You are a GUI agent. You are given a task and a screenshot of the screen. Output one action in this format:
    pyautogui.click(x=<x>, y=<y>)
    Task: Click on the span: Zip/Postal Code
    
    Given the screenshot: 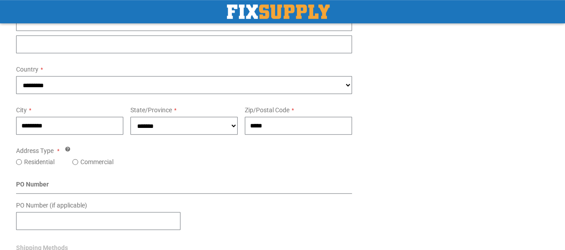 What is the action you would take?
    pyautogui.click(x=267, y=110)
    